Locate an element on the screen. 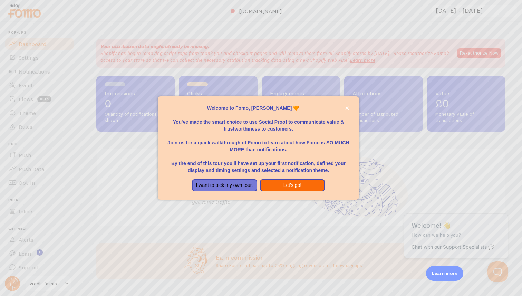  p: Learn more is located at coordinates (445, 273).